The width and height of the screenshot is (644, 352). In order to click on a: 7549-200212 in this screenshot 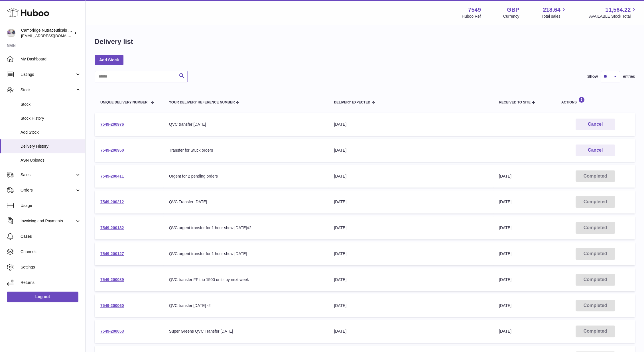, I will do `click(112, 201)`.